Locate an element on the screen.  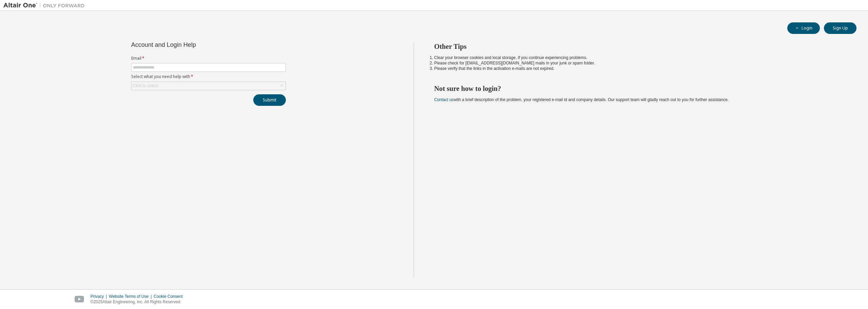
label: Select what you need help with is located at coordinates (209, 77).